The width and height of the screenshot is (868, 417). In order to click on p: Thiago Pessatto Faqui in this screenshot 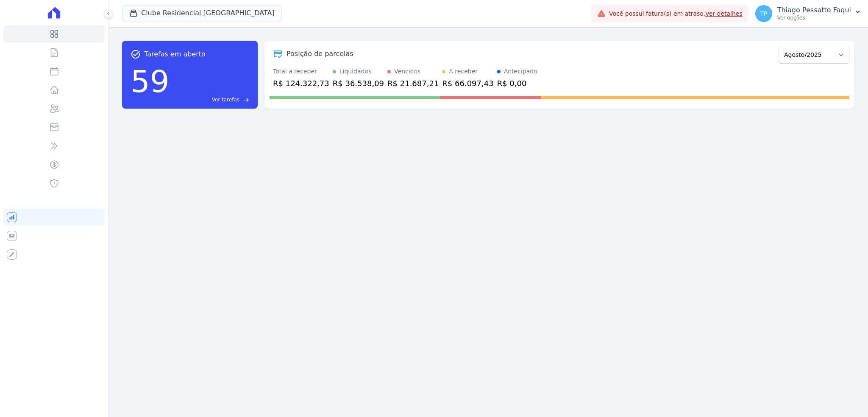, I will do `click(815, 10)`.